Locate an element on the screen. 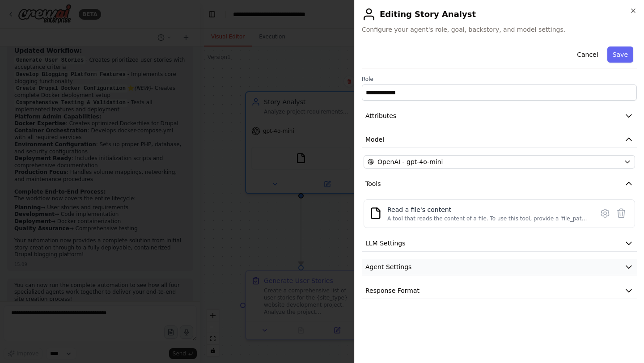  span: Attributes is located at coordinates (380, 116).